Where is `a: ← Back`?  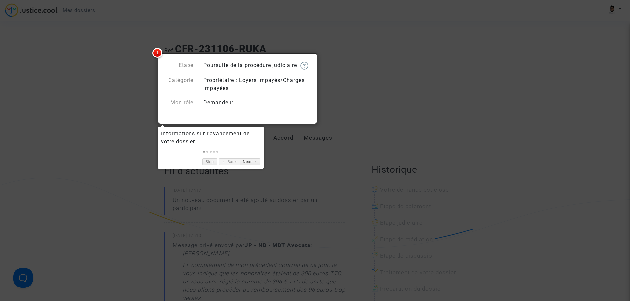
a: ← Back is located at coordinates (229, 162).